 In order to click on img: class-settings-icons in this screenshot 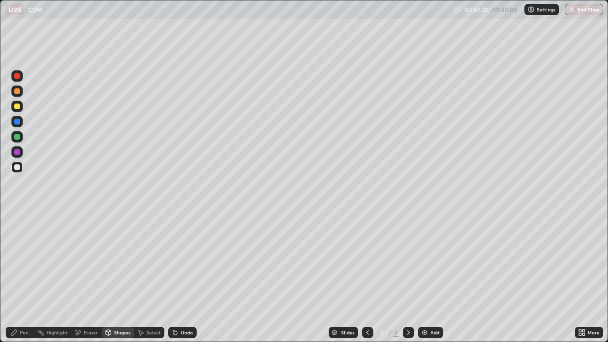, I will do `click(531, 10)`.